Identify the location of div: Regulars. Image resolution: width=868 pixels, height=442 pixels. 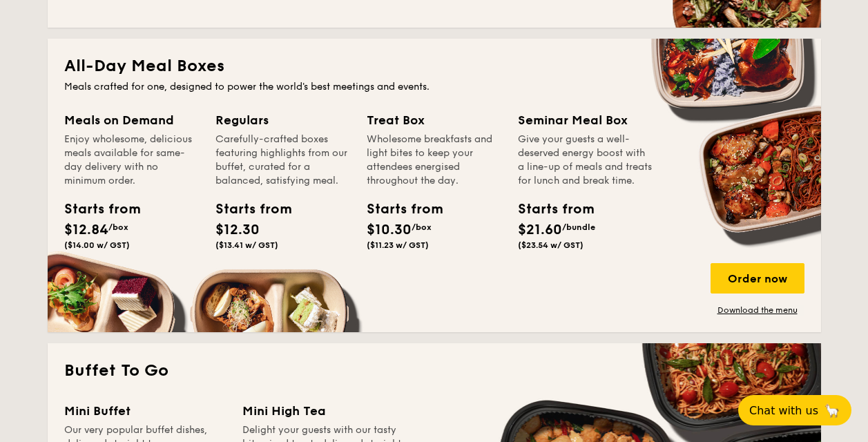
(282, 120).